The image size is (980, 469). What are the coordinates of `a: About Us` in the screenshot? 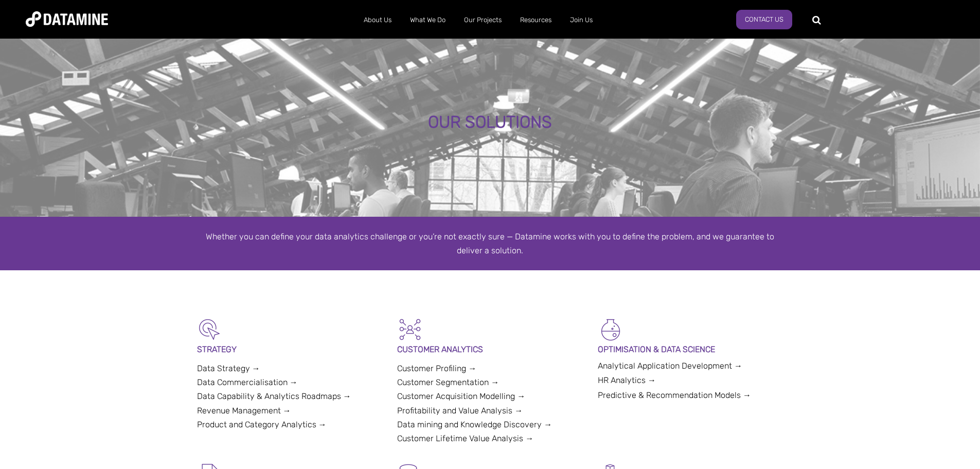 It's located at (377, 20).